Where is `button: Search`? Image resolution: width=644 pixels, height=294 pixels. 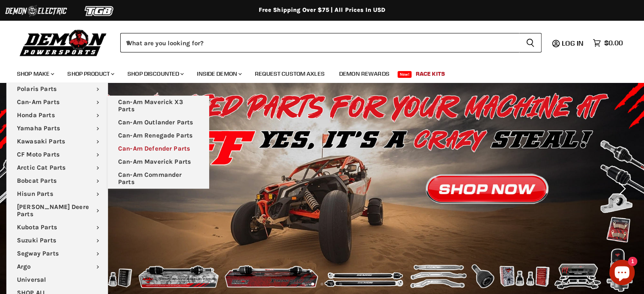
button: Search is located at coordinates (530, 43).